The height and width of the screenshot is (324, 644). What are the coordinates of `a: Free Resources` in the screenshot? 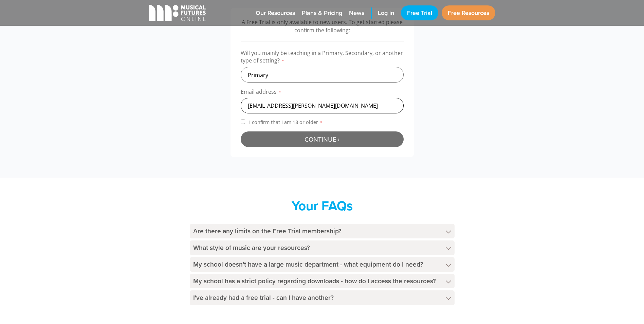 It's located at (468, 13).